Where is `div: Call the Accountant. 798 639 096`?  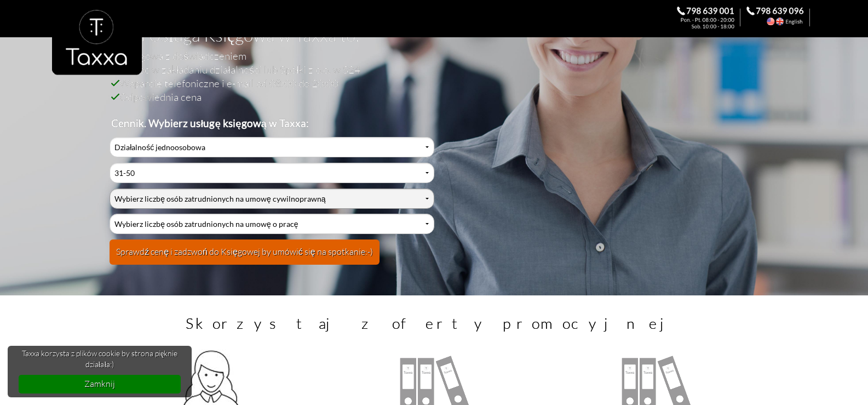 div: Call the Accountant. 798 639 096 is located at coordinates (781, 17).